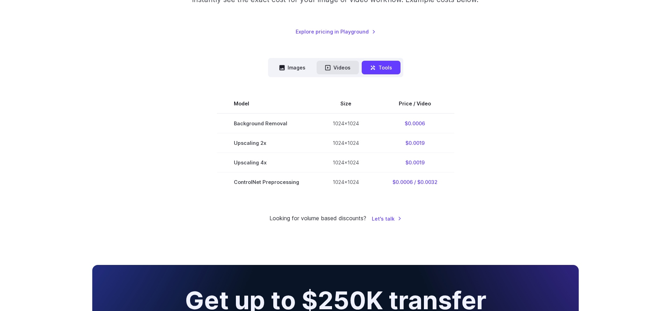 The height and width of the screenshot is (311, 671). What do you see at coordinates (415, 182) in the screenshot?
I see `td: $0.0006 / $0.0032` at bounding box center [415, 182].